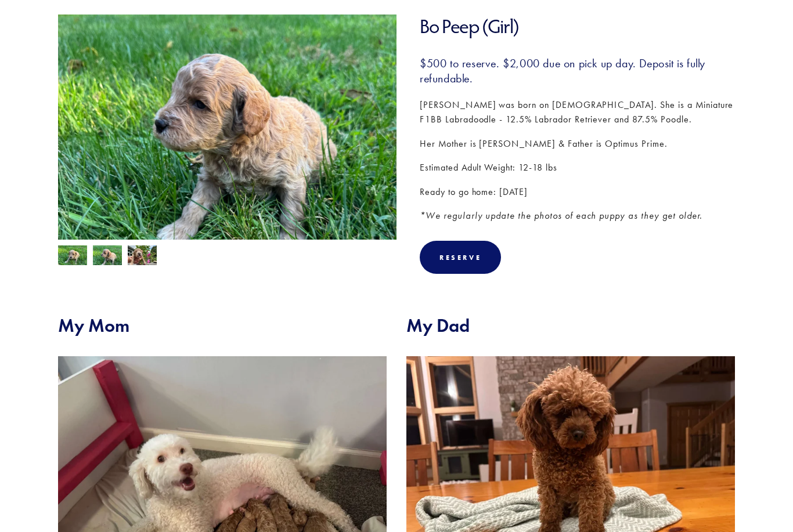 The height and width of the screenshot is (532, 793). I want to click on h3: $500 to reserve. $2,000 due on pick up day. Deposit is fully refundable., so click(577, 71).